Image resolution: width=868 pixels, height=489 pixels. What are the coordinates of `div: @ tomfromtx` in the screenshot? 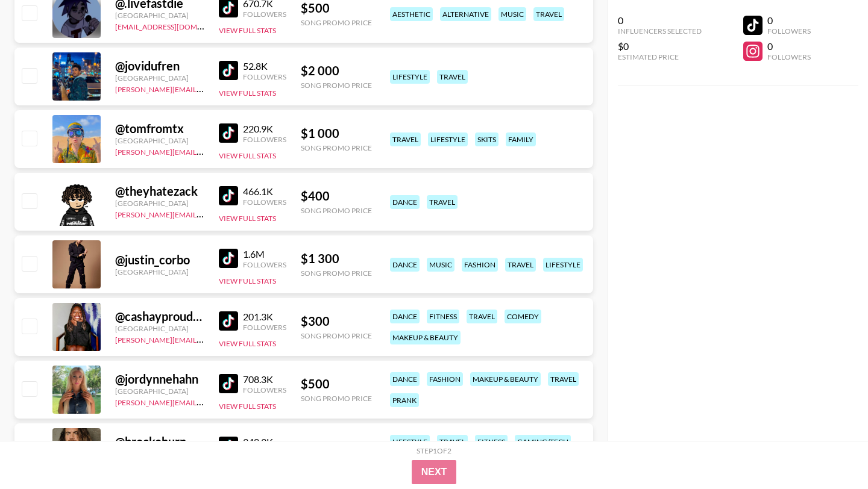 It's located at (160, 129).